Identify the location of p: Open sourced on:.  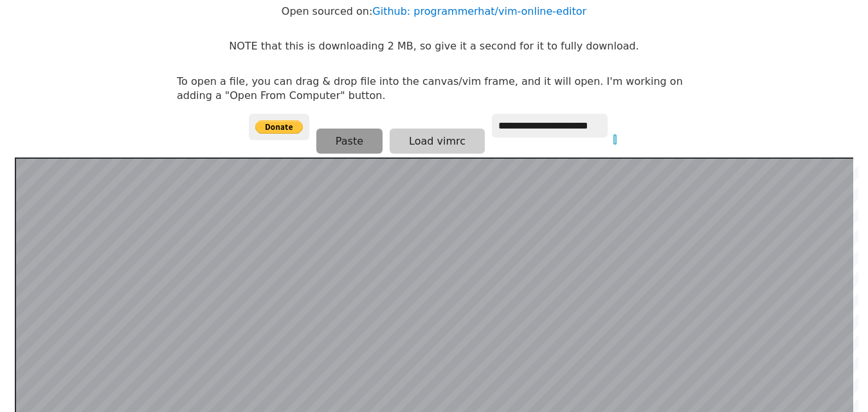
(434, 11).